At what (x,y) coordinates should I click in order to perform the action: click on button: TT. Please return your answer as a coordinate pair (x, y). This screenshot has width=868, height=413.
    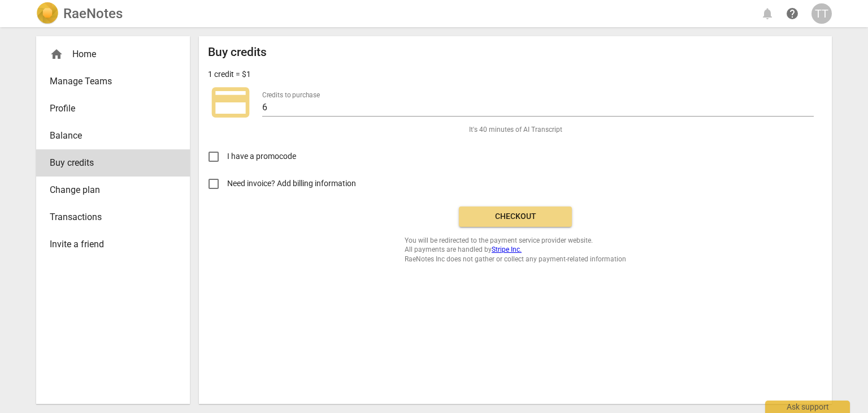
    Looking at the image, I should click on (822, 14).